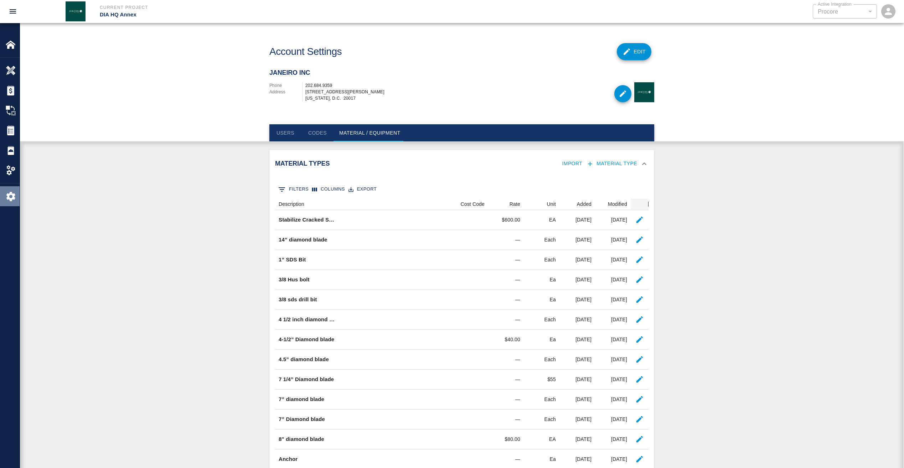 Image resolution: width=904 pixels, height=468 pixels. I want to click on p: Phone, so click(286, 86).